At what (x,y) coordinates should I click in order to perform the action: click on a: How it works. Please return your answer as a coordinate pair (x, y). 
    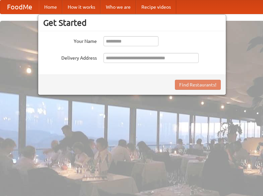
    Looking at the image, I should click on (82, 7).